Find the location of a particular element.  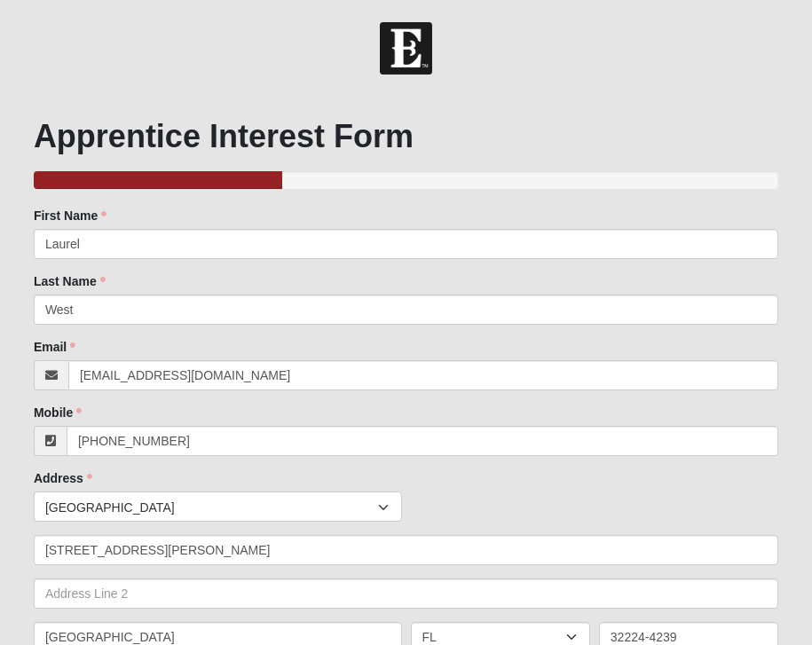

input: Address Line 2 is located at coordinates (405, 594).